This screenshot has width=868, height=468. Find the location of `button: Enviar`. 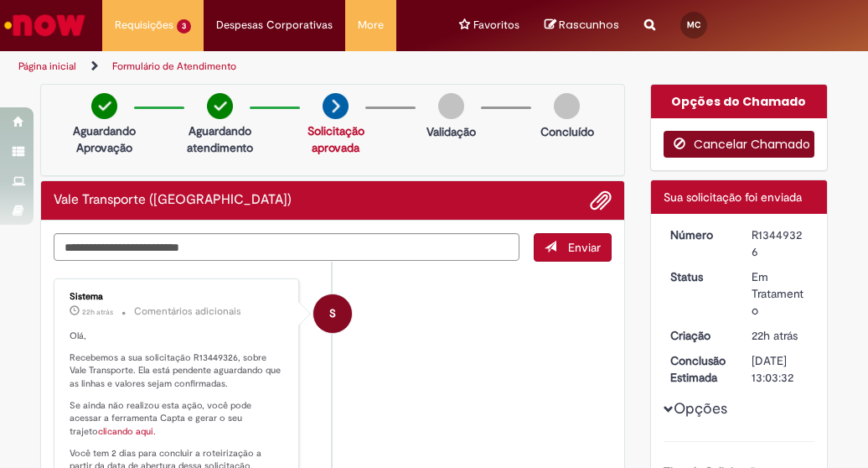

button: Enviar is located at coordinates (572, 247).